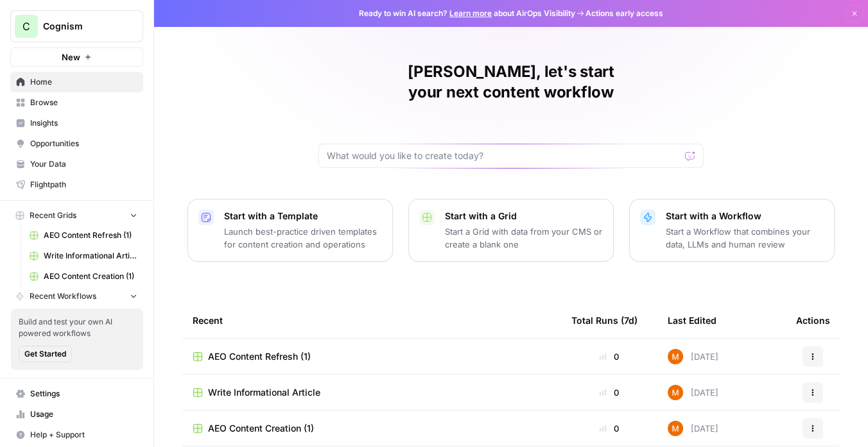 The height and width of the screenshot is (447, 868). What do you see at coordinates (70, 57) in the screenshot?
I see `span: New` at bounding box center [70, 57].